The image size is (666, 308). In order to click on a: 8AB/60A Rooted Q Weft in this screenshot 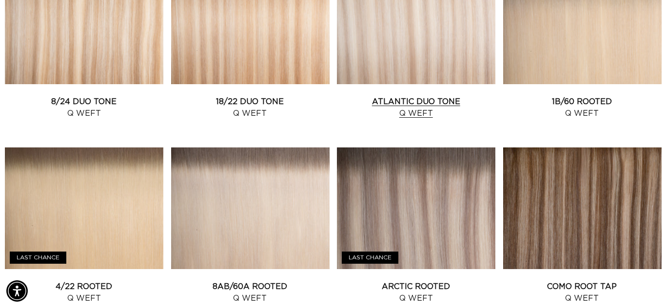, I will do `click(250, 293)`.